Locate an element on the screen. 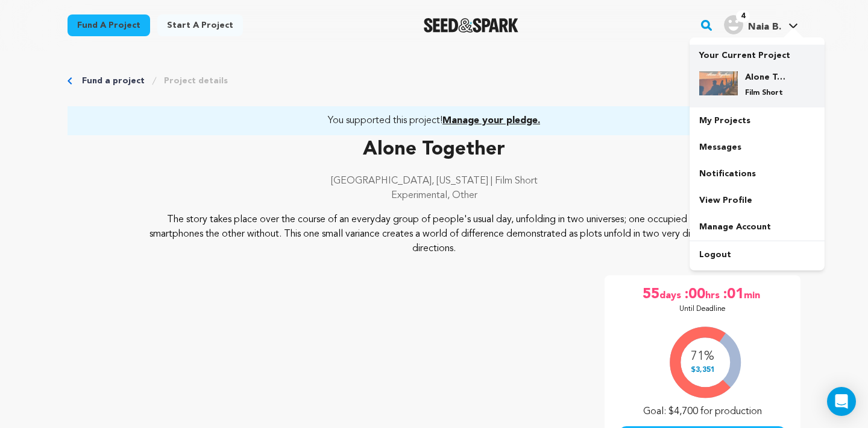 This screenshot has height=428, width=868. a: Project details is located at coordinates (196, 81).